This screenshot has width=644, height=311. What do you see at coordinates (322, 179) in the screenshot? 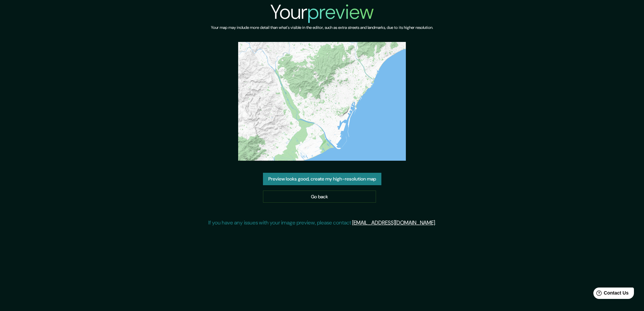
I see `button: Preview looks good, create my high-resolution map` at bounding box center [322, 179].